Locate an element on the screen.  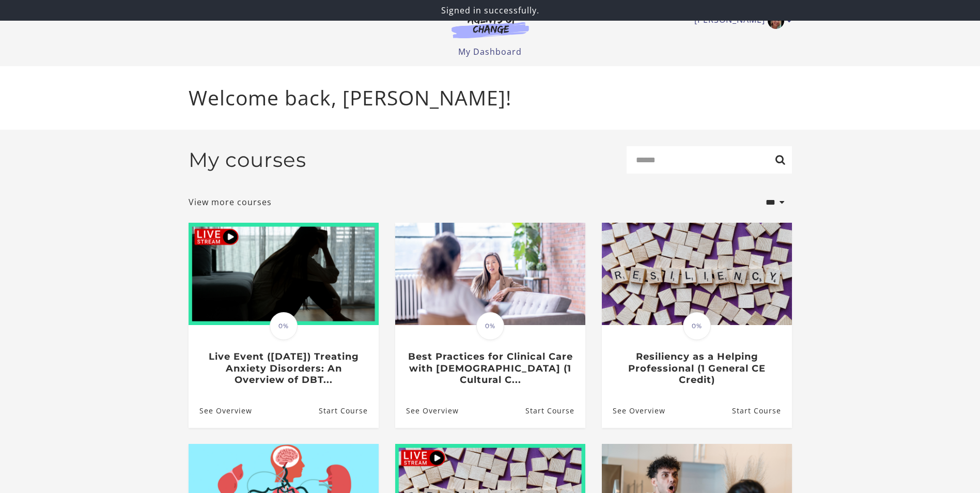
h3: Resiliency as a Helping Professional (1 General CE Credit) is located at coordinates (696, 368).